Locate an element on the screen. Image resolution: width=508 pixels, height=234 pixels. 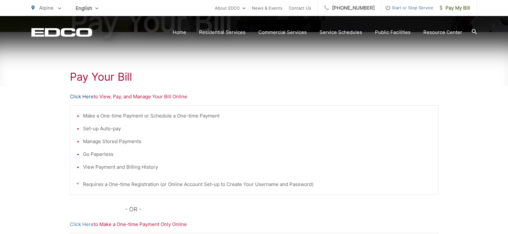
a: Public Facilities is located at coordinates (392, 32).